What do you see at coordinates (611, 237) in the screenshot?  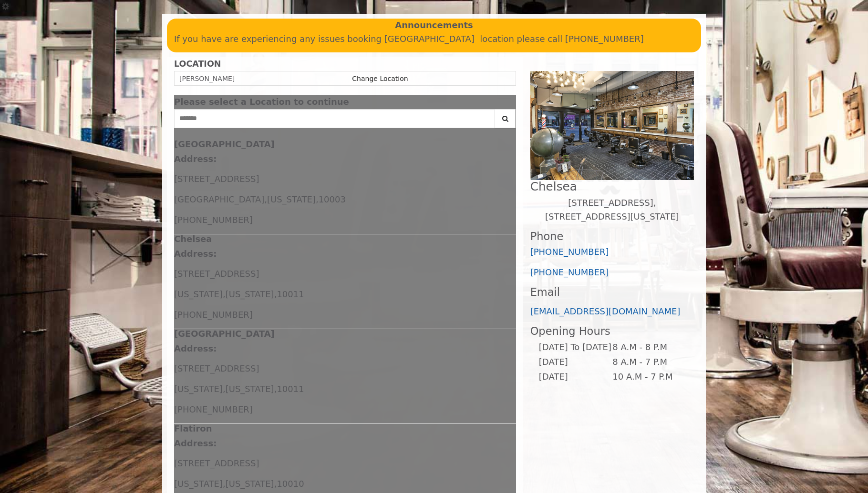 I see `h3: Phone` at bounding box center [611, 237].